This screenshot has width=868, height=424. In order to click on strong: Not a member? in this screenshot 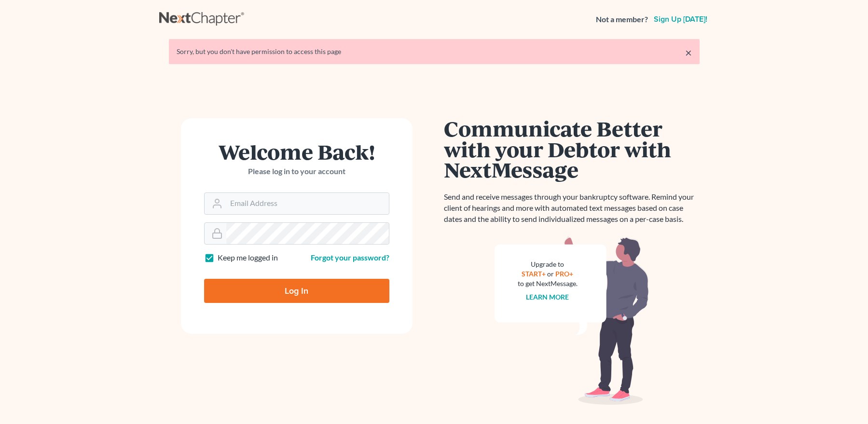, I will do `click(622, 19)`.